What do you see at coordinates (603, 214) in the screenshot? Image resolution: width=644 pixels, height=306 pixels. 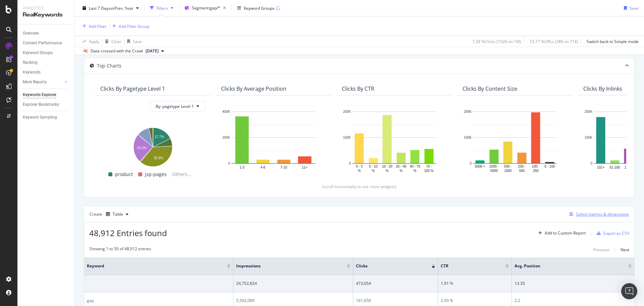 I see `div: Select metrics & dimensions` at bounding box center [603, 214].